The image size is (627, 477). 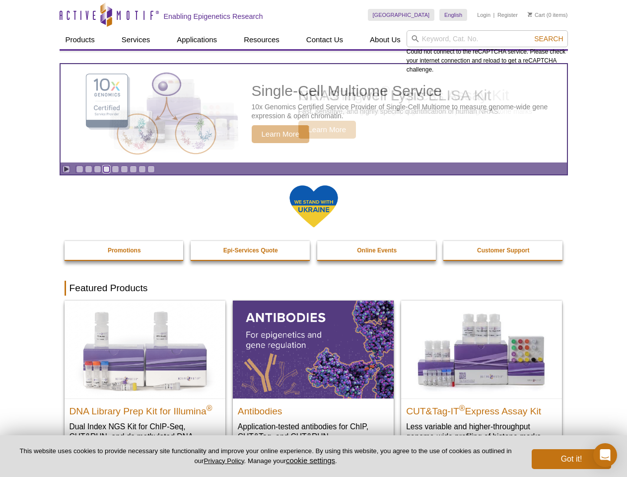 I want to click on button: cookie settings, so click(x=310, y=460).